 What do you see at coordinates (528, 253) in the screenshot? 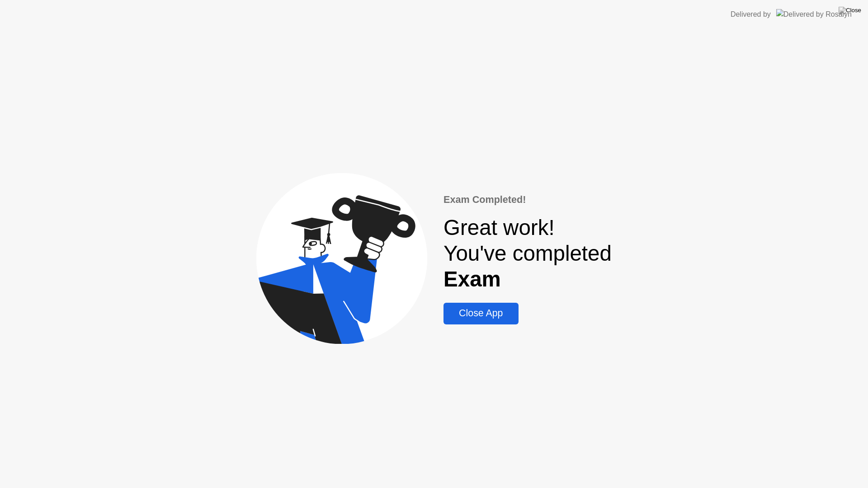
I see `div: Great work! You've completed` at bounding box center [528, 253].